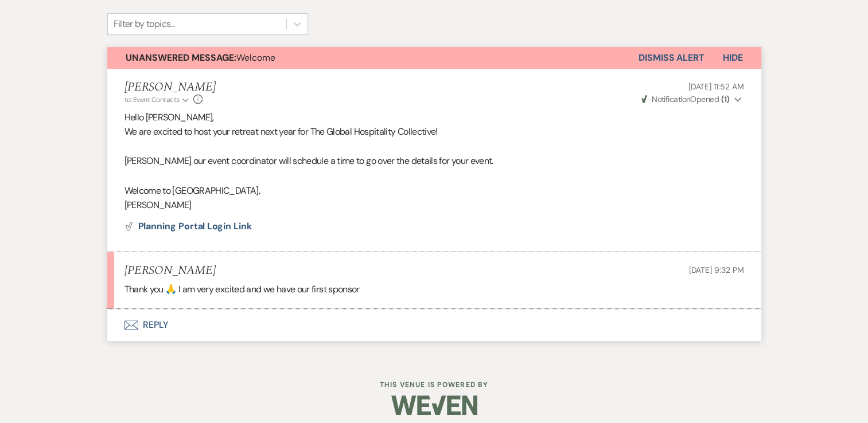 This screenshot has height=423, width=868. I want to click on span: Planning Portal Login Link, so click(195, 226).